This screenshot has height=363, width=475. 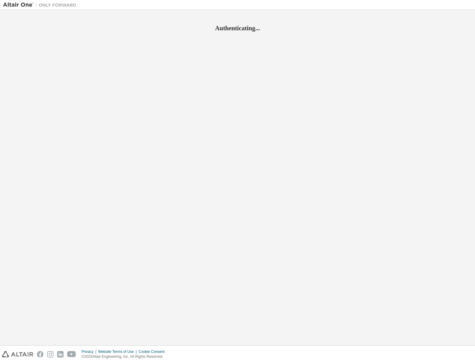 I want to click on img: facebook.svg, so click(x=40, y=354).